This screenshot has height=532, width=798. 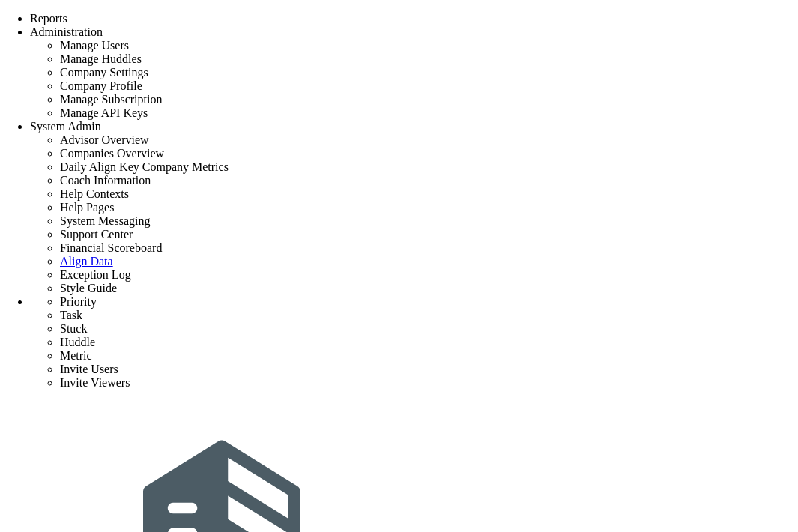 I want to click on span: Daily Align Key Company Metrics, so click(x=144, y=166).